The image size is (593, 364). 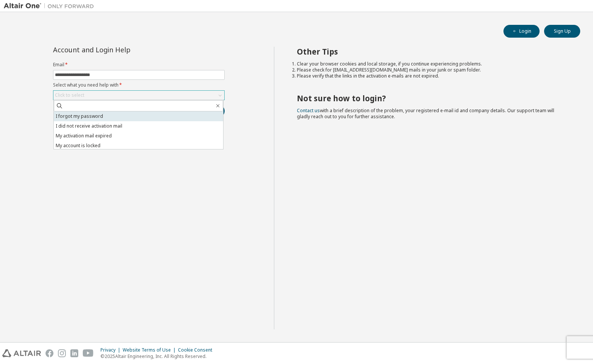 I want to click on div: Privacy, so click(x=111, y=350).